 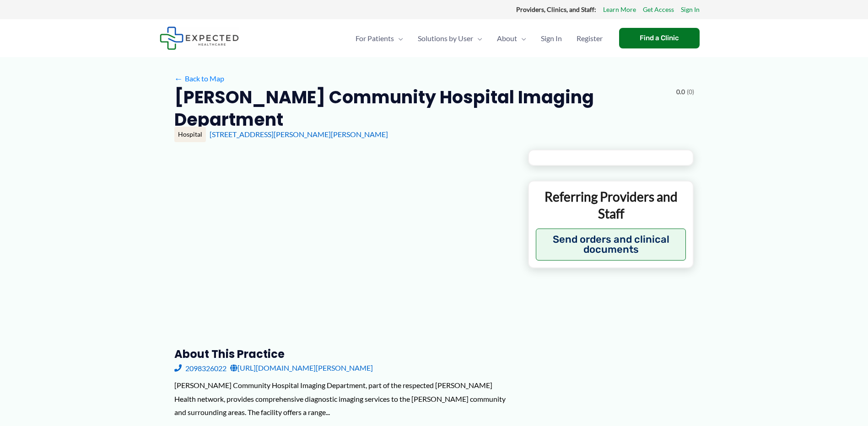 I want to click on p: Referring Providers and Staff, so click(x=611, y=205).